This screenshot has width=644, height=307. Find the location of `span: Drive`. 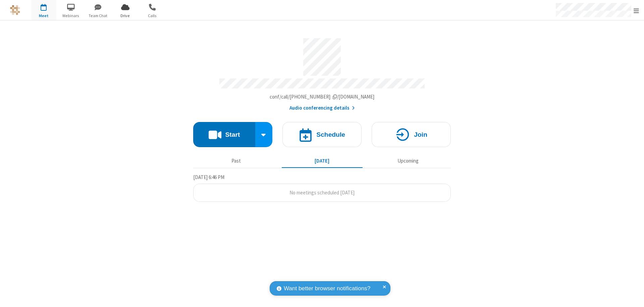

span: Drive is located at coordinates (125, 16).